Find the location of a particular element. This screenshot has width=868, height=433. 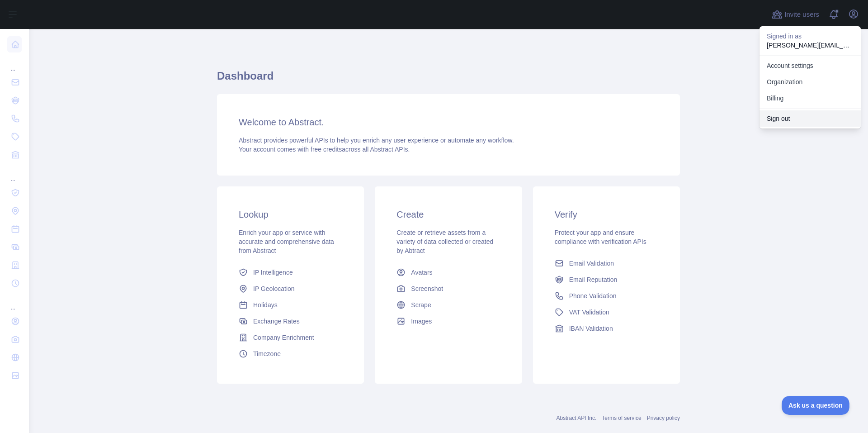

p: Signed in as is located at coordinates (810, 36).